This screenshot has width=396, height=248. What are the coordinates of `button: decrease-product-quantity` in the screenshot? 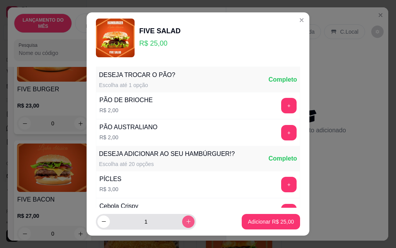 It's located at (104, 222).